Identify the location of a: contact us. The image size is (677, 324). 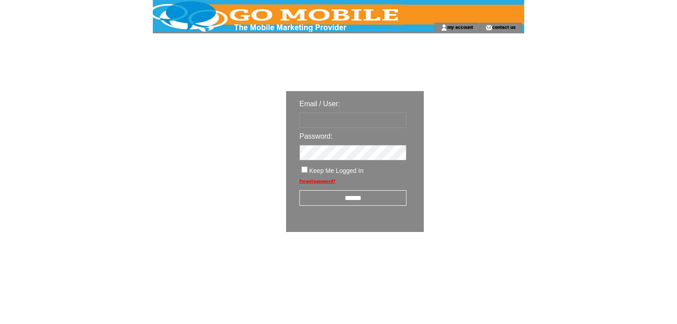
(504, 27).